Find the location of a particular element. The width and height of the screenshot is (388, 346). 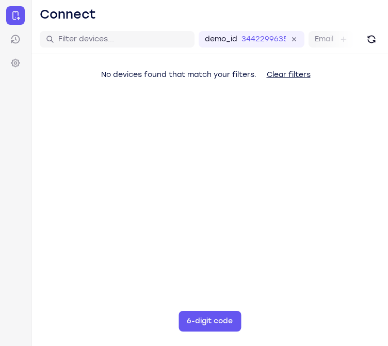

label: Email is located at coordinates (324, 39).